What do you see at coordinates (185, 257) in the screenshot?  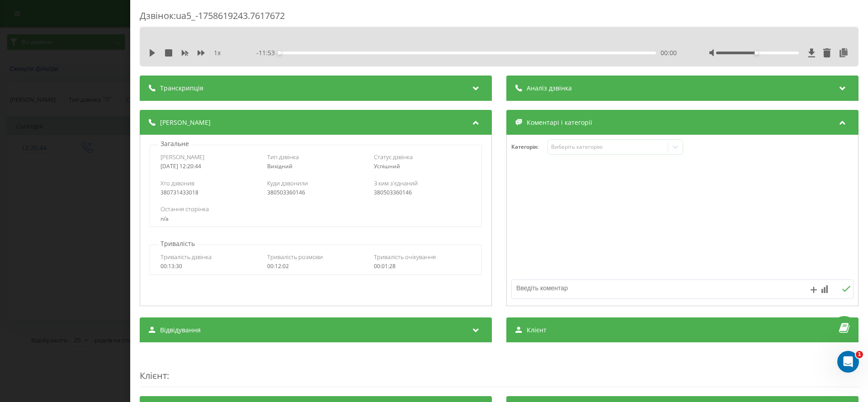 I see `span: Тривалість дзвінка` at bounding box center [185, 257].